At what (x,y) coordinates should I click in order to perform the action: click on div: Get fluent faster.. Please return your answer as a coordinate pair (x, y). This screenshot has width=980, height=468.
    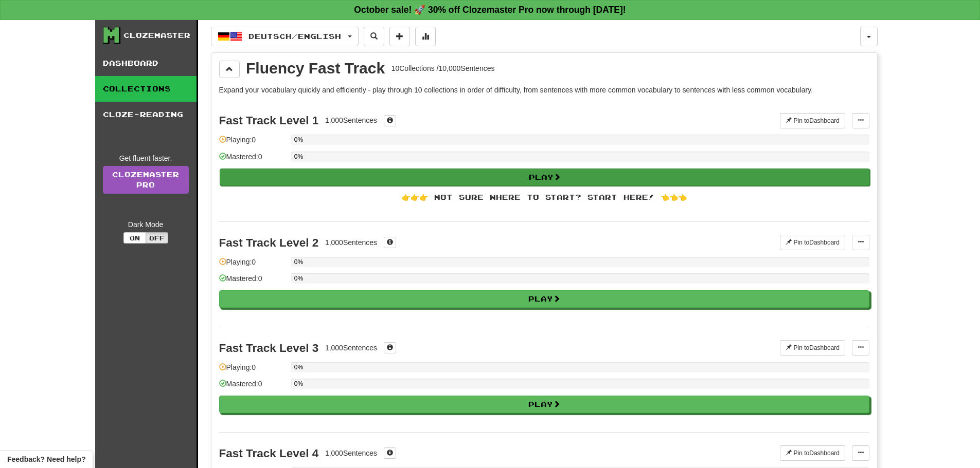
    Looking at the image, I should click on (146, 159).